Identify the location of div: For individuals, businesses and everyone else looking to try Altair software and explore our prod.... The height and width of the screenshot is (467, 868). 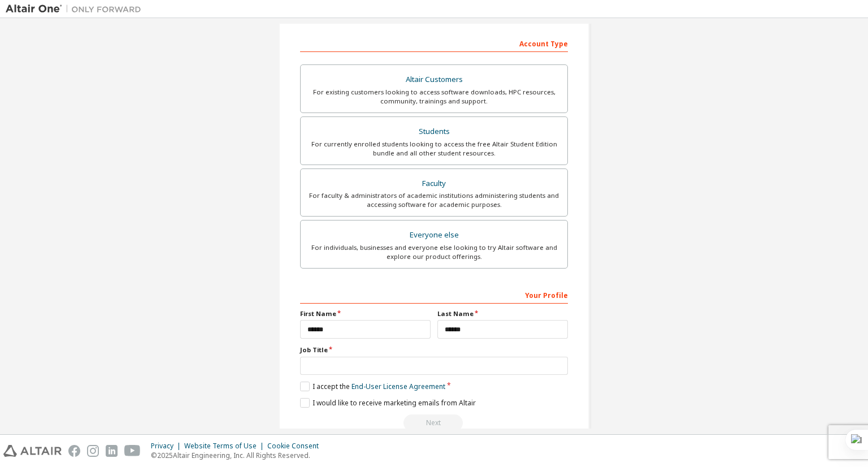
(434, 252).